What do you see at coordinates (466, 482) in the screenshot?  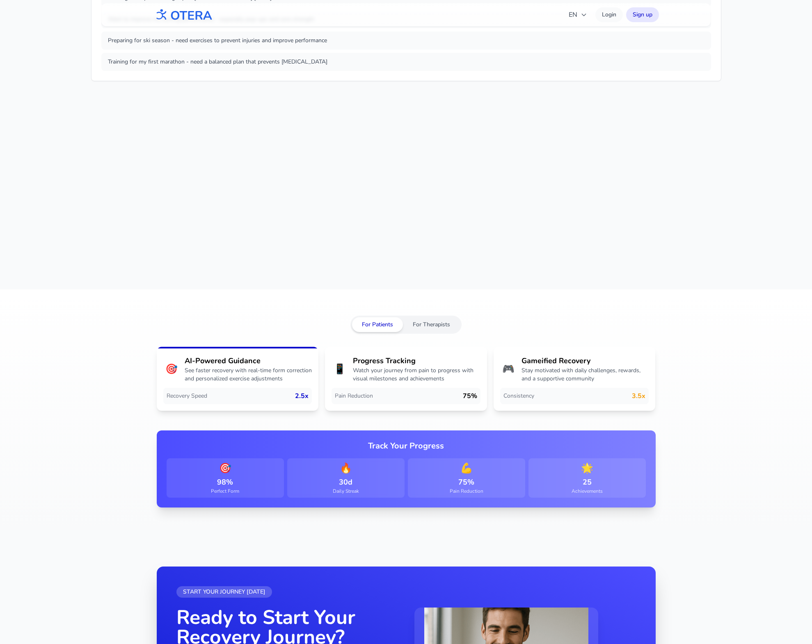 I see `div: 75%` at bounding box center [466, 482].